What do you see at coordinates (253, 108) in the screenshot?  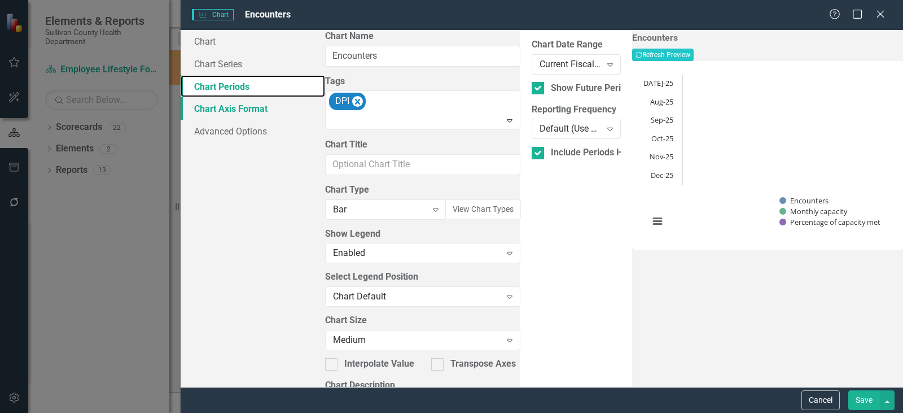 I see `a: Chart Axis Format` at bounding box center [253, 108].